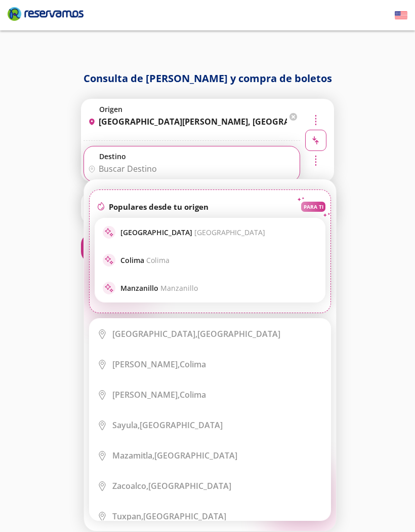 The height and width of the screenshot is (532, 415). What do you see at coordinates (190, 168) in the screenshot?
I see `input: Buscar Destino` at bounding box center [190, 168].